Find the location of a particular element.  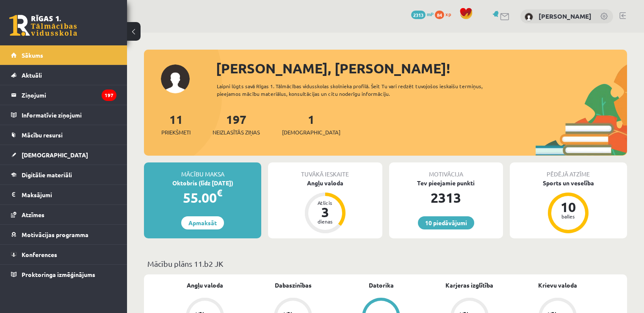

a: Sports un veselība 10 balles is located at coordinates (568, 206).